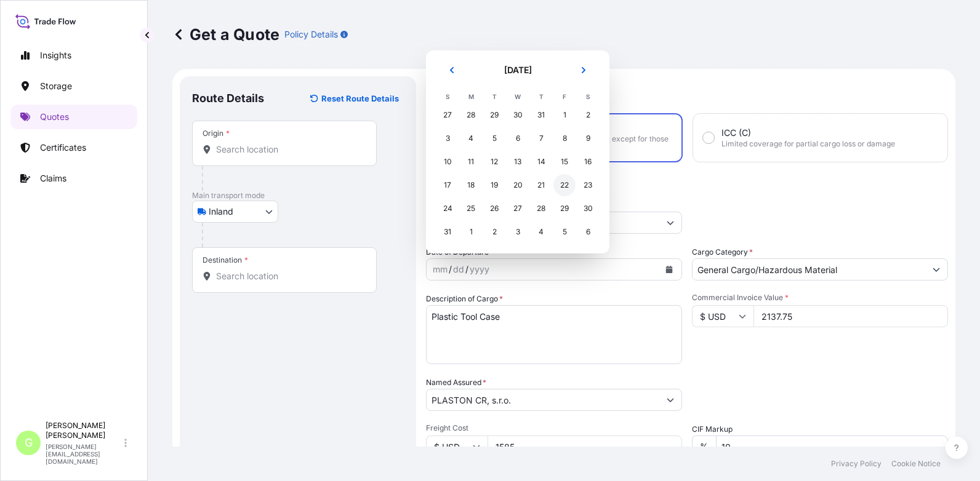 Image resolution: width=980 pixels, height=481 pixels. I want to click on p: Policy Details, so click(311, 35).